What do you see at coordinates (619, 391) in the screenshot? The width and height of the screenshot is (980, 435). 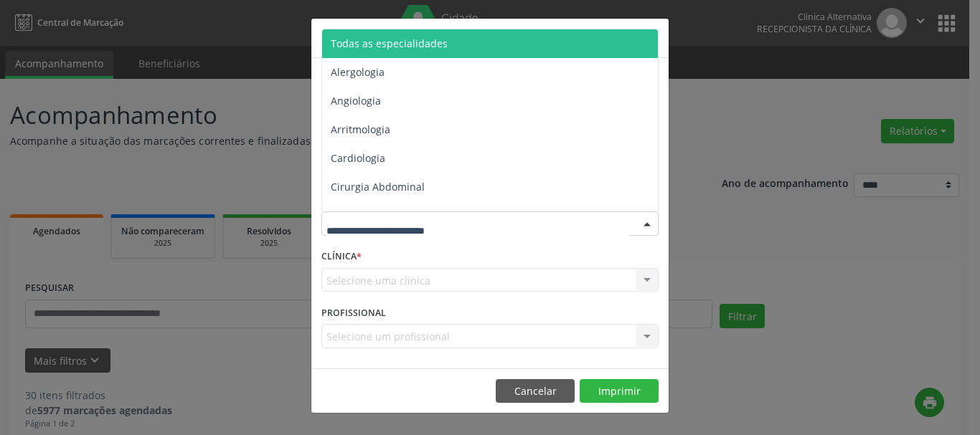 I see `button: Imprimir` at bounding box center [619, 391].